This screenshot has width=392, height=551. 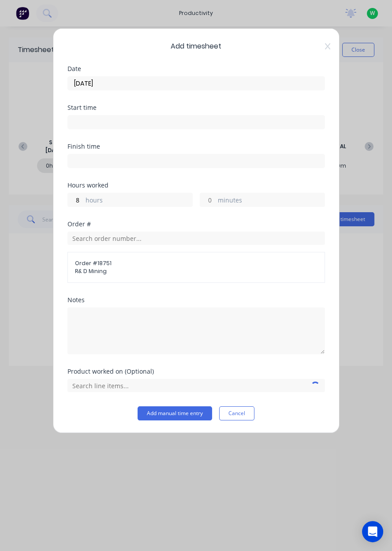 I want to click on div: Product worked on (Optional), so click(x=196, y=371).